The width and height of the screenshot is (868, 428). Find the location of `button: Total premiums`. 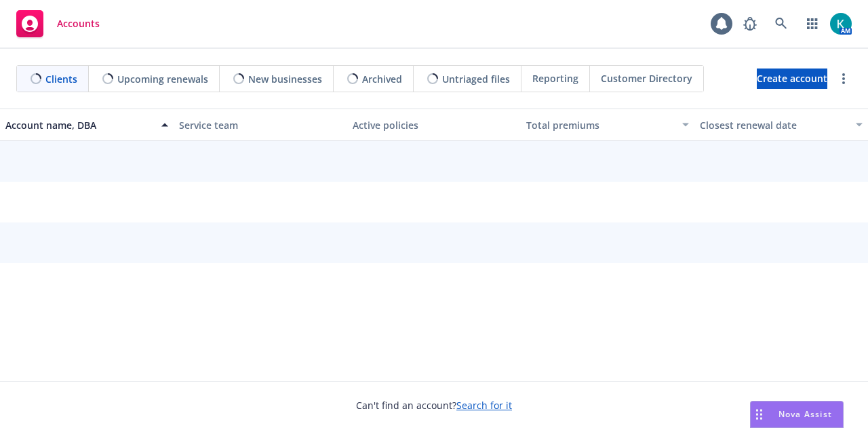

button: Total premiums is located at coordinates (607, 125).